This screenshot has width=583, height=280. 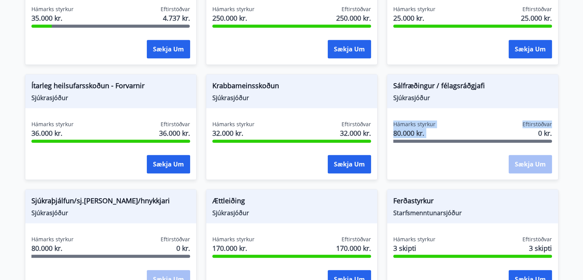 I want to click on span: Krabbameinsskoðun, so click(x=292, y=87).